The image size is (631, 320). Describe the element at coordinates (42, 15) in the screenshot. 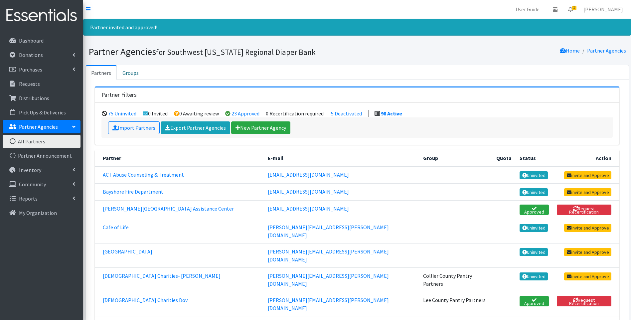

I see `img: HumanEssentials` at that location.